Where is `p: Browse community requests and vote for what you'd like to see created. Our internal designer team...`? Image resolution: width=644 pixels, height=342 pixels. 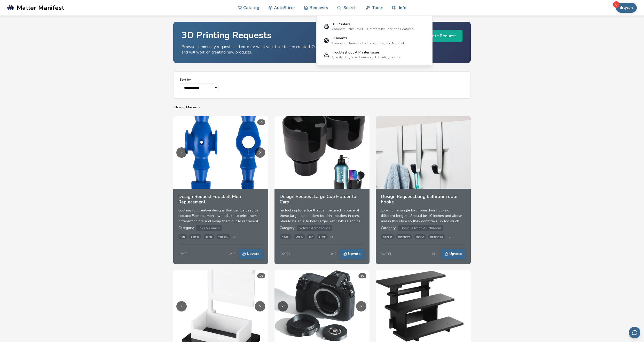
p: Browse community requests and vote for what you'd like to see created. Our internal designer team... is located at coordinates (295, 49).